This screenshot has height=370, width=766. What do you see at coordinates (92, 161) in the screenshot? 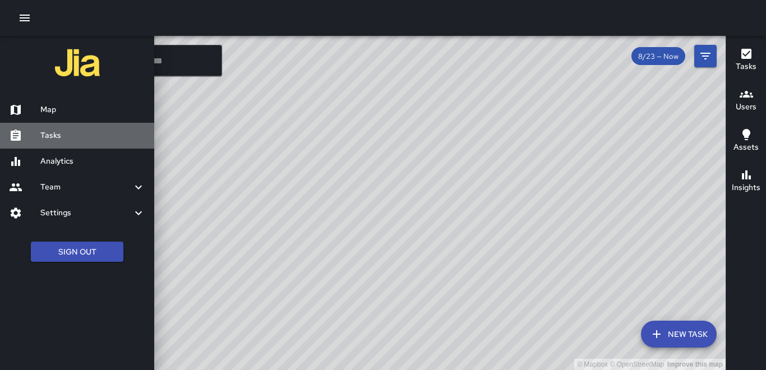
I see `h6: Analytics` at bounding box center [92, 161].